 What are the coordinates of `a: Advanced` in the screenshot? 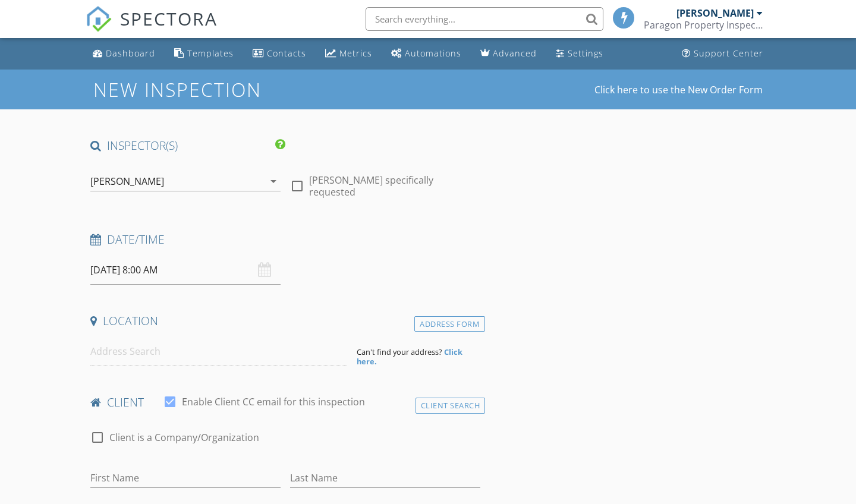 It's located at (508, 53).